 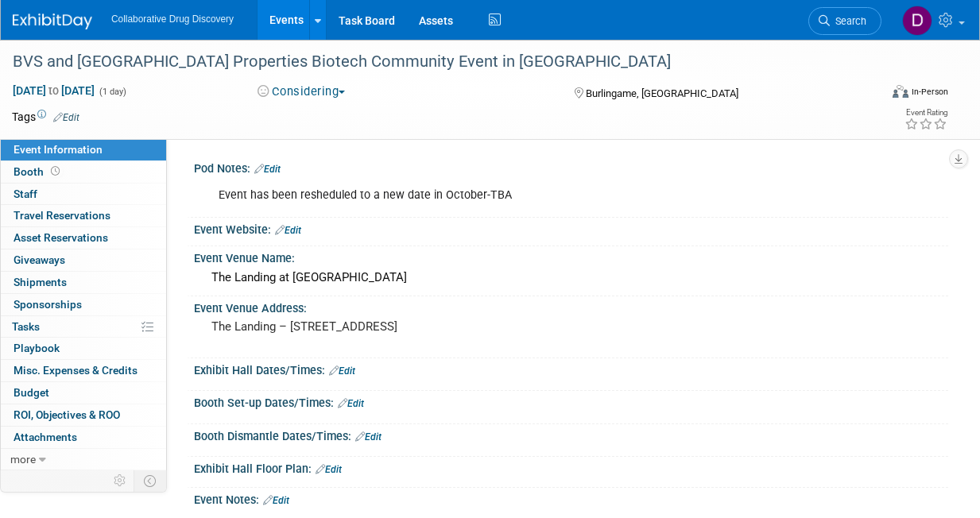 I want to click on span: Asset Reservations, so click(x=60, y=237).